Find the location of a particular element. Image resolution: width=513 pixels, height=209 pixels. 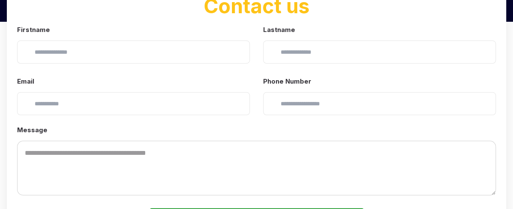

label: Email is located at coordinates (133, 82).